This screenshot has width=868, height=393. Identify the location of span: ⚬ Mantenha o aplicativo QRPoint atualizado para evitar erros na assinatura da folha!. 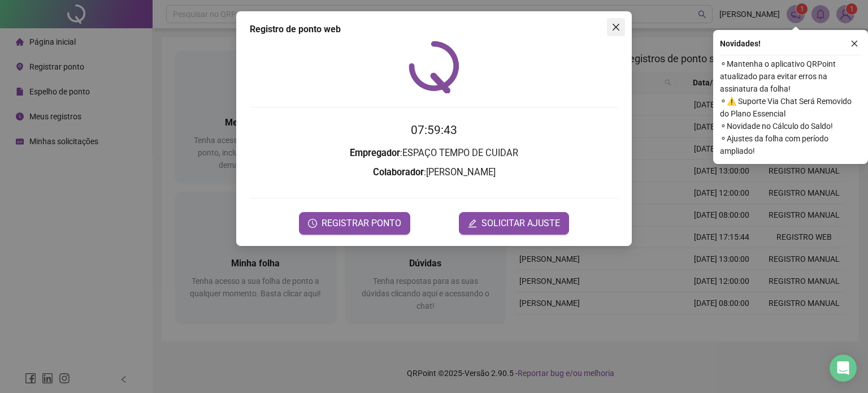
(791, 77).